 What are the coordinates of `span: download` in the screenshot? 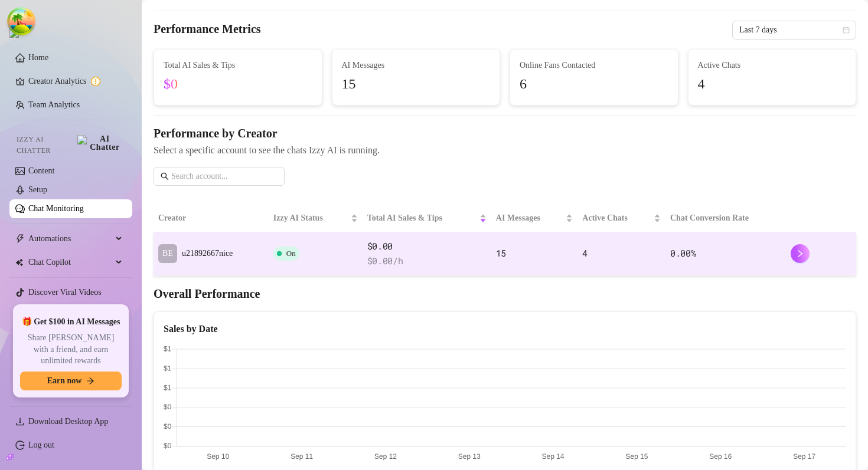 It's located at (20, 421).